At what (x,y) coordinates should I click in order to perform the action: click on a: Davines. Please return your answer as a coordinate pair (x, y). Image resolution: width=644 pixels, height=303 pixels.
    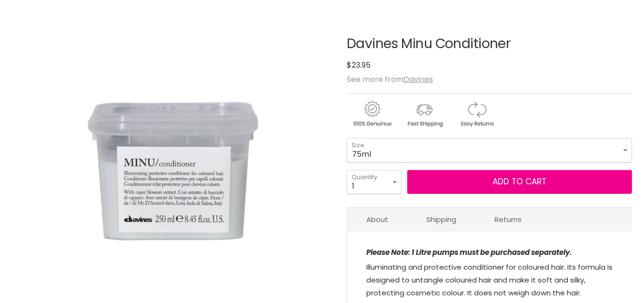
    Looking at the image, I should click on (418, 79).